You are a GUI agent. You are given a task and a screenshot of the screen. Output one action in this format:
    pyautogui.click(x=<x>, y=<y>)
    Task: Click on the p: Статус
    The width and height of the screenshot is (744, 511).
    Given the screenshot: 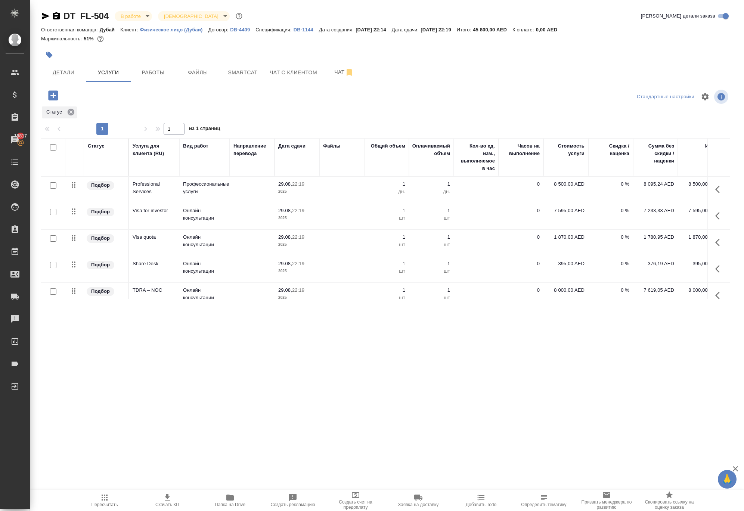 What is the action you would take?
    pyautogui.click(x=55, y=112)
    